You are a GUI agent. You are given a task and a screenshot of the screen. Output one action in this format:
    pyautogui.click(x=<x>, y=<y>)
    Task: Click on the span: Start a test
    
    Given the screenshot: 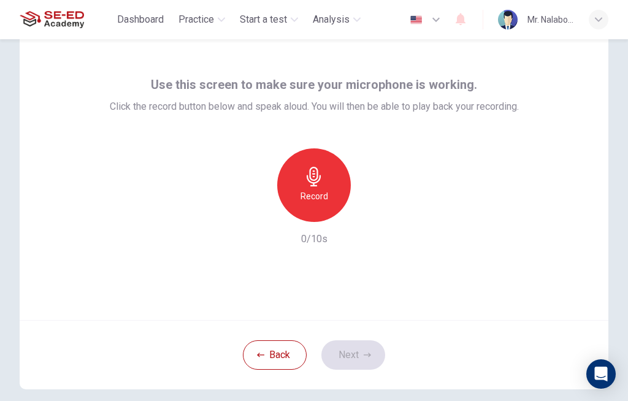 What is the action you would take?
    pyautogui.click(x=263, y=20)
    